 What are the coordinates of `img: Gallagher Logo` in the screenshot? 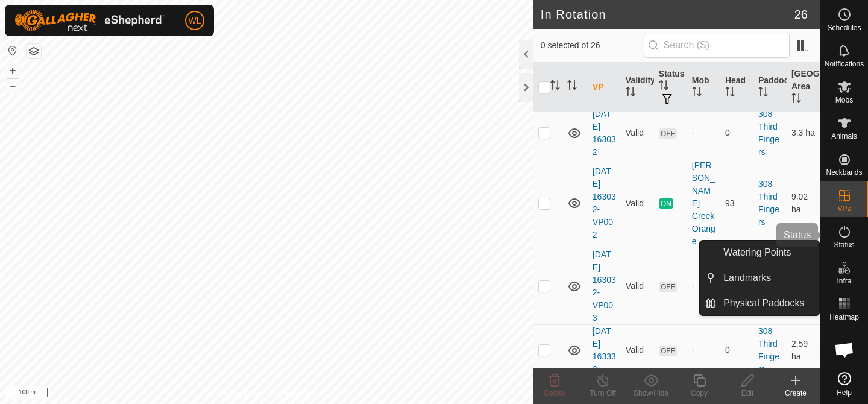 It's located at (90, 20).